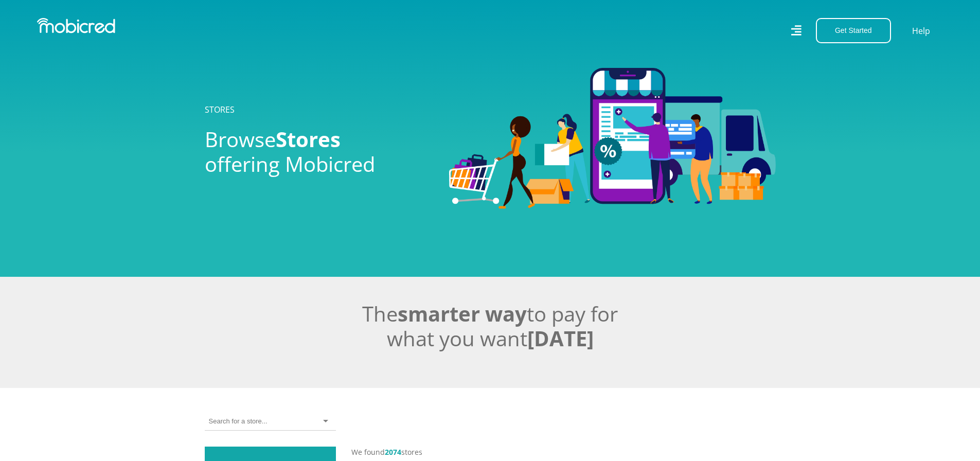  Describe the element at coordinates (238, 421) in the screenshot. I see `input: Search for a store...` at that location.